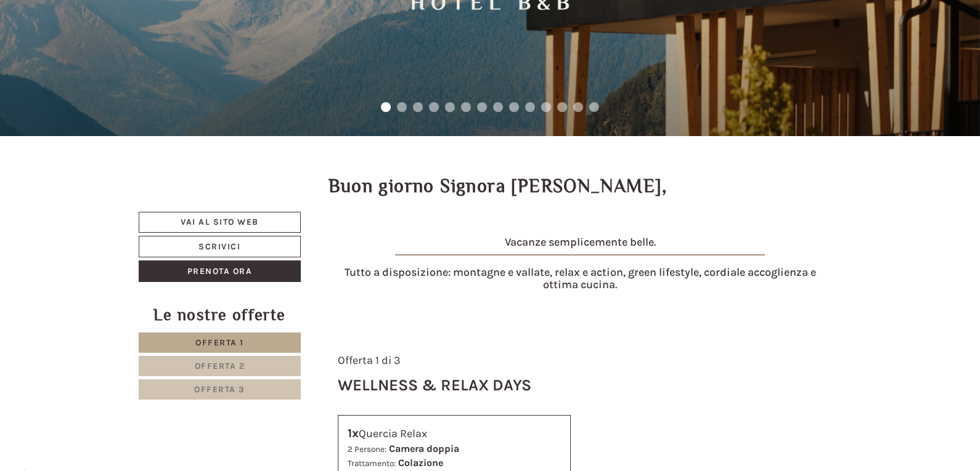 The width and height of the screenshot is (980, 471). I want to click on b: Colazione, so click(420, 463).